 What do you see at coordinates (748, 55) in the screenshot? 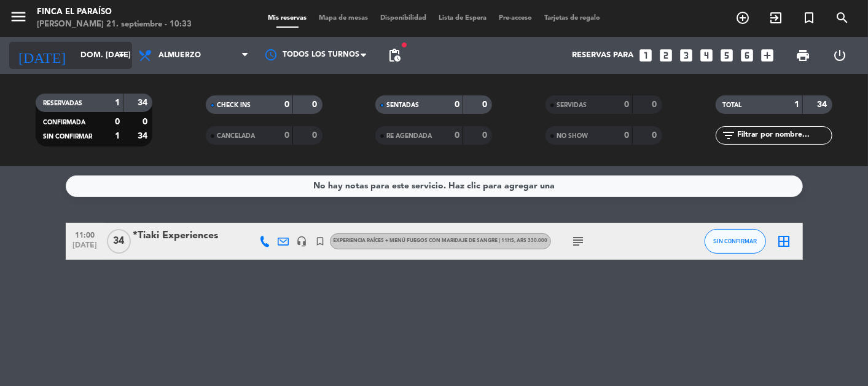
I see `i: looks_6` at bounding box center [748, 55].